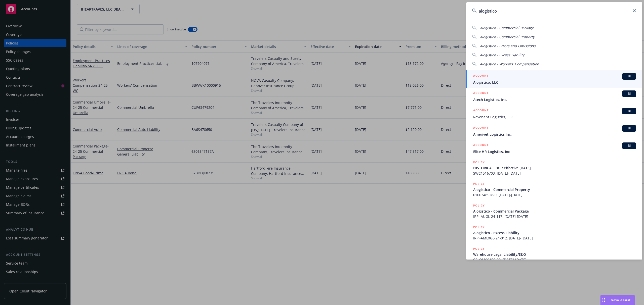 Image resolution: width=644 pixels, height=305 pixels. Describe the element at coordinates (554, 11) in the screenshot. I see `input: Search...` at that location.